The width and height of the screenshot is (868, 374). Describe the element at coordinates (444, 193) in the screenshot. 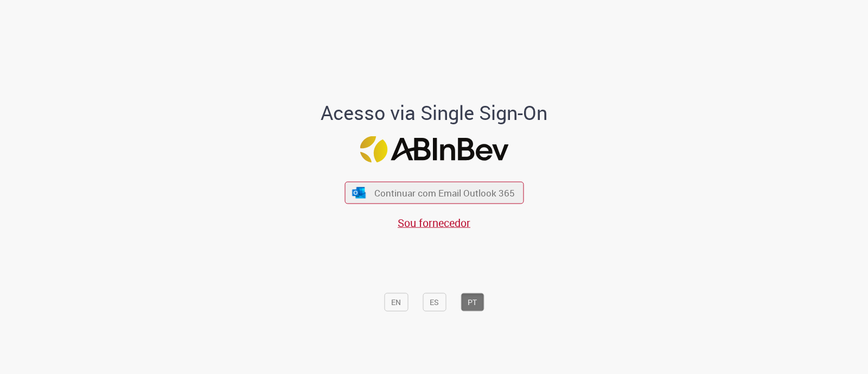

I see `span: Continuar com Email Outlook 365` at that location.